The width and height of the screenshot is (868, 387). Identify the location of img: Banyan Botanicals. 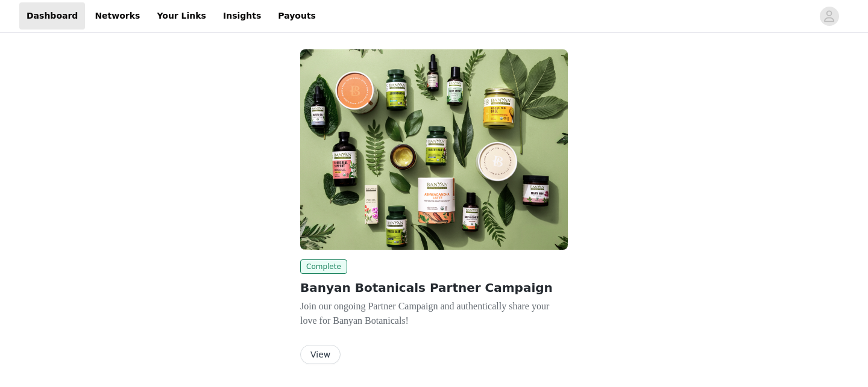
(434, 150).